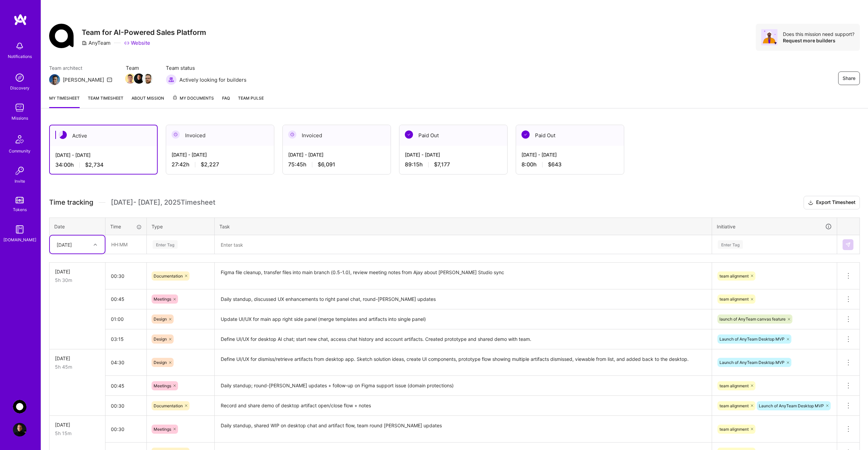 The image size is (868, 450). Describe the element at coordinates (463, 320) in the screenshot. I see `textarea: Update UI/UX for main app right side panel (merge templates and artifacts into single panel)` at that location.